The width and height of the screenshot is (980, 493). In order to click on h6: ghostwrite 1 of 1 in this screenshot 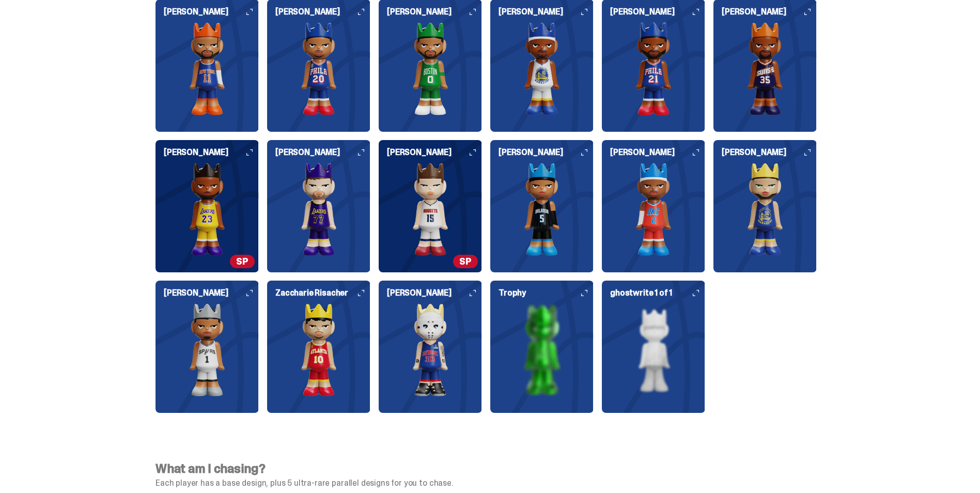, I will do `click(658, 293)`.